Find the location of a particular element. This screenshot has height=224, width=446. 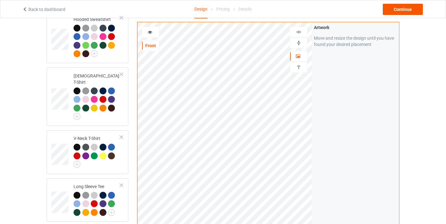

div: Pricing is located at coordinates (223, 9).